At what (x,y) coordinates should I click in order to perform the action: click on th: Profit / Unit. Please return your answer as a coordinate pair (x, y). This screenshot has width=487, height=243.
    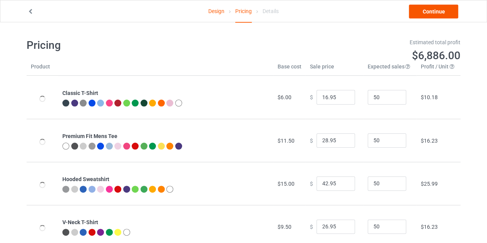
    Looking at the image, I should click on (438, 69).